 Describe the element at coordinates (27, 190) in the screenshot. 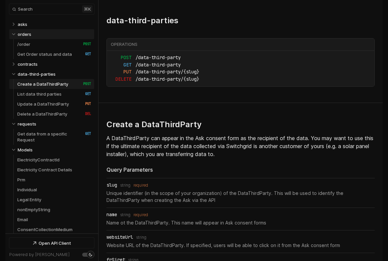

I see `p: Individual` at that location.